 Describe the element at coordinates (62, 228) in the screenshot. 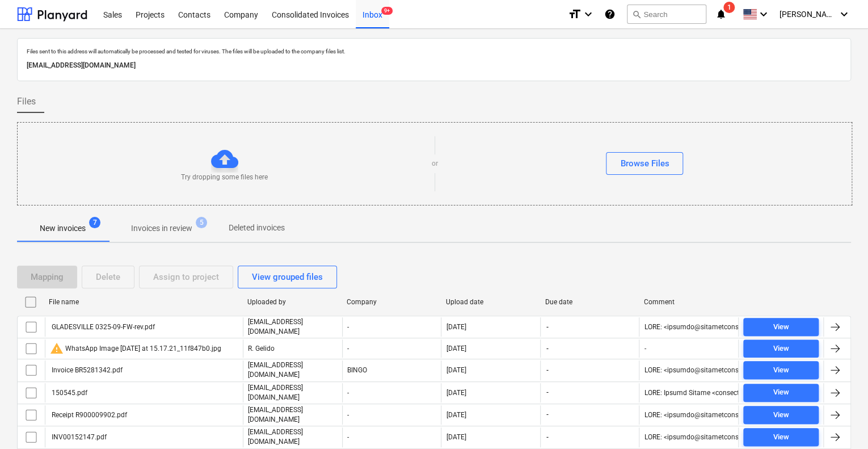

I see `p: New invoices` at that location.